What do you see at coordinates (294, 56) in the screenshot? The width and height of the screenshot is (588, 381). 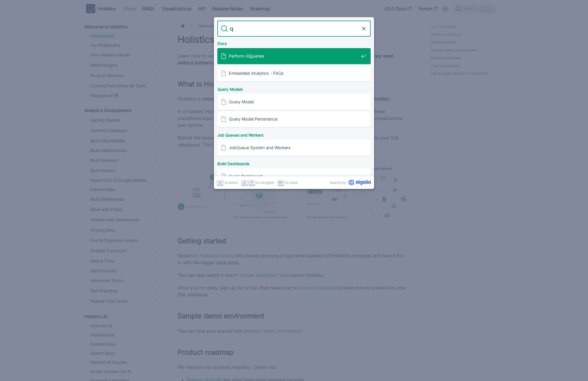 I see `a: Perform AIQueries` at bounding box center [294, 56].